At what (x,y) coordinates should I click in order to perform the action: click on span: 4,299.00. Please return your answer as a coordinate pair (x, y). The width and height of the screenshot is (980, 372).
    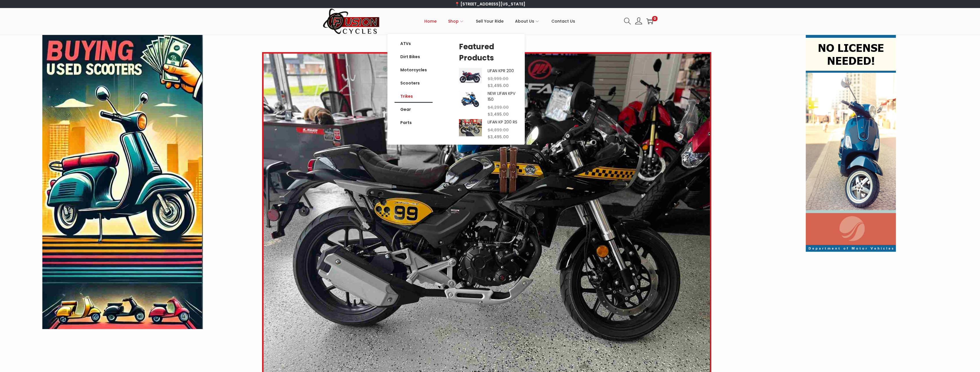
    Looking at the image, I should click on (498, 107).